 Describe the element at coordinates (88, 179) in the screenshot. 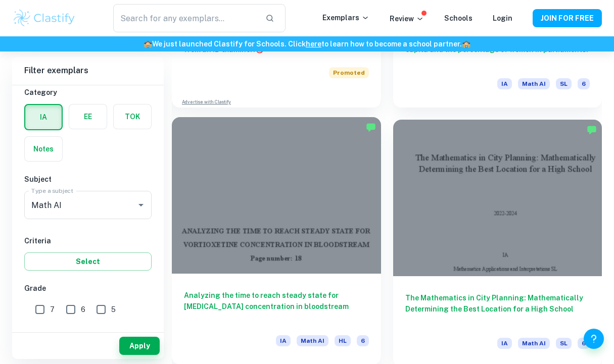

I see `h6: Subject` at that location.